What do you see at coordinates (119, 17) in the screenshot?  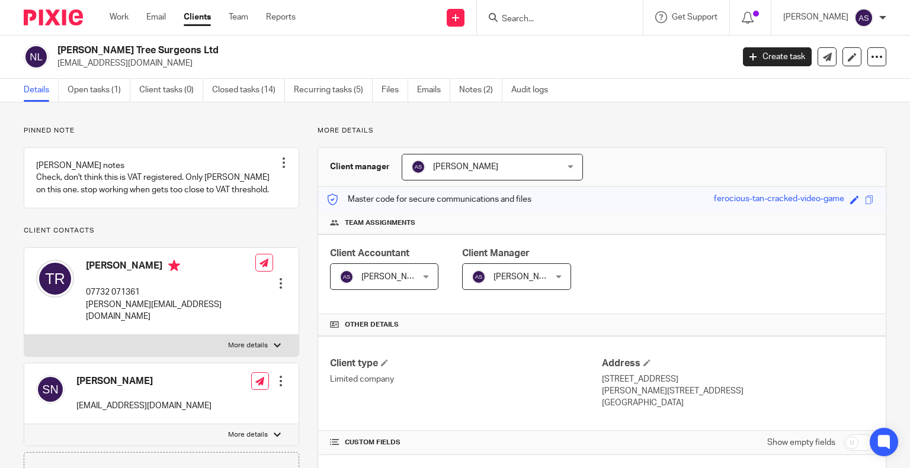 I see `a: Work` at bounding box center [119, 17].